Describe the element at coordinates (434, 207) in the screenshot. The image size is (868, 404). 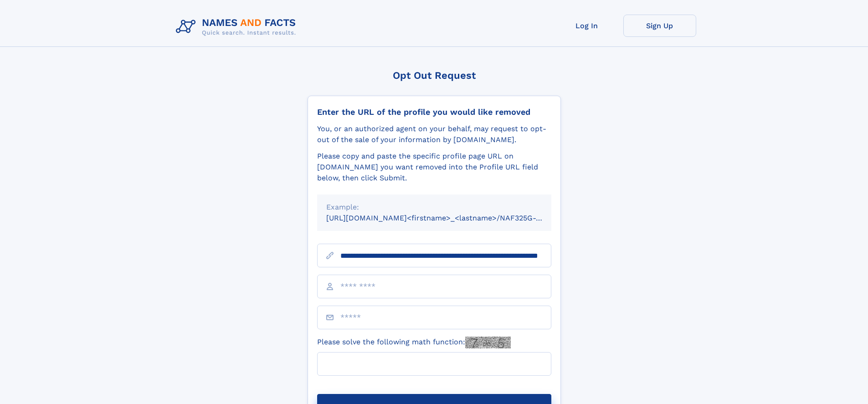
I see `div: Example:` at that location.